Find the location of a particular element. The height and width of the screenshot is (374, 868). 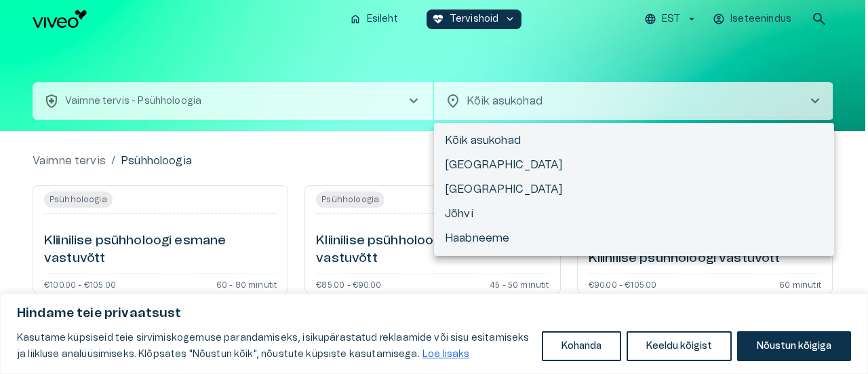

p: Kasutame küpsiseid teie sirvimiskogemuse parandamiseks, isikupärastatud reklaamide või sisu esita... is located at coordinates (274, 346).